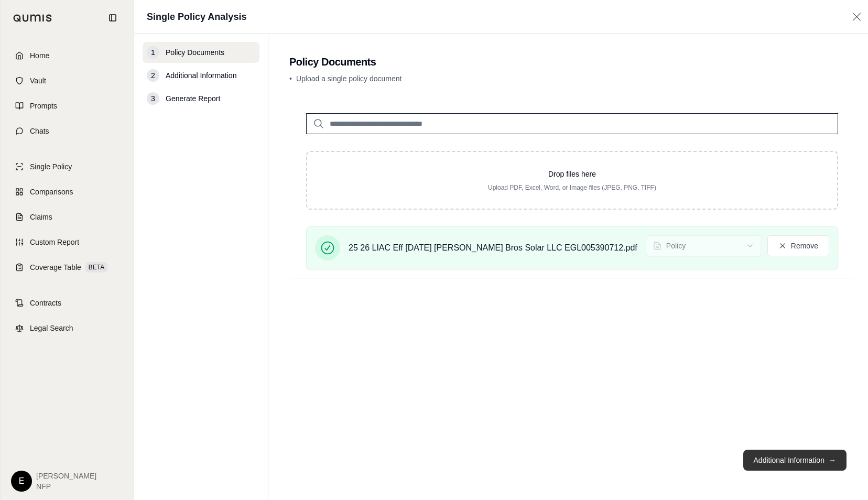 This screenshot has height=500, width=868. What do you see at coordinates (40, 56) in the screenshot?
I see `span: Home` at bounding box center [40, 56].